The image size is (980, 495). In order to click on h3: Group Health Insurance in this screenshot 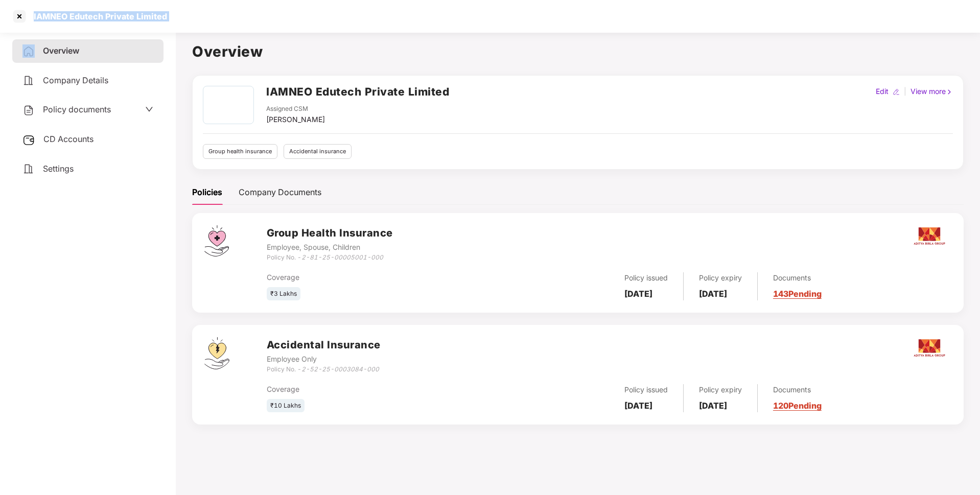, I will do `click(330, 233)`.